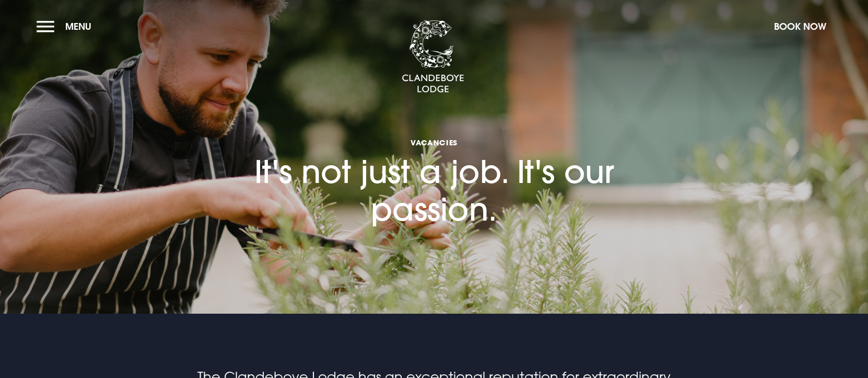 The height and width of the screenshot is (378, 868). Describe the element at coordinates (66, 26) in the screenshot. I see `button: Menu` at that location.